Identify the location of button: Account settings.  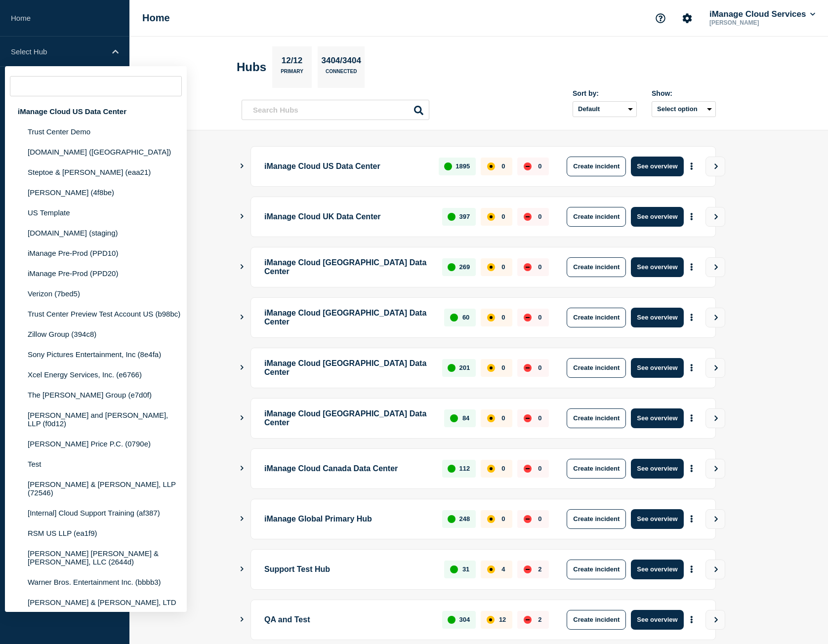
(687, 19).